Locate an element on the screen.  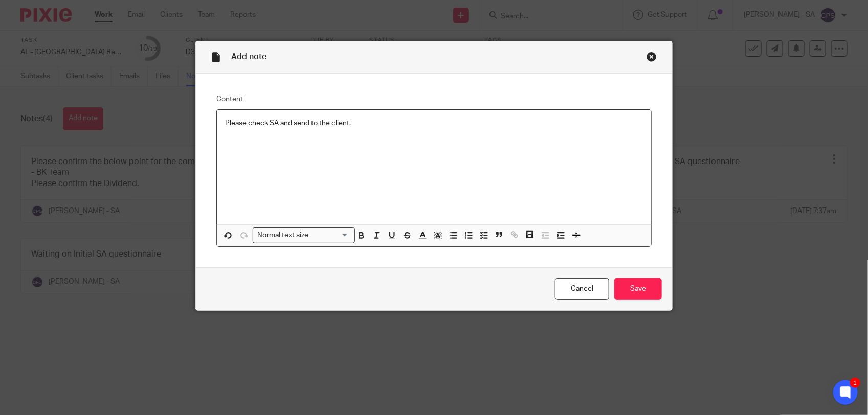
p: Please check SA and send to the client. is located at coordinates (434, 123).